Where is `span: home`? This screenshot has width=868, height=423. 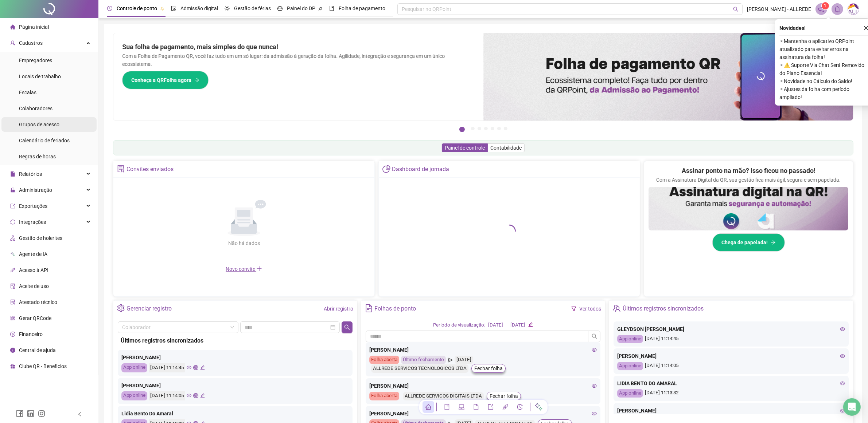 span: home is located at coordinates (13, 27).